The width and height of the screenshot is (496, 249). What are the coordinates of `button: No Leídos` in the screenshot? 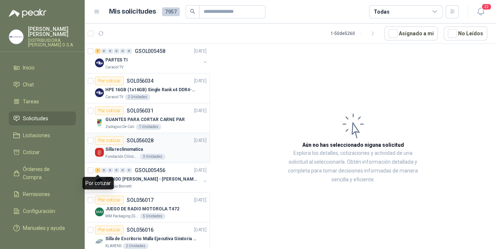 It's located at (466, 34).